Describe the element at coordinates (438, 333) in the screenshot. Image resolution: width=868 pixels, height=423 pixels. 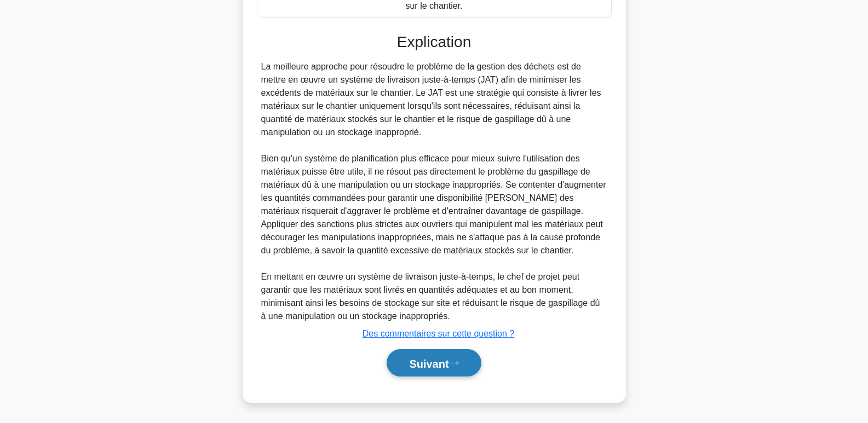
I see `a: Des commentaires sur cette question ?` at that location.